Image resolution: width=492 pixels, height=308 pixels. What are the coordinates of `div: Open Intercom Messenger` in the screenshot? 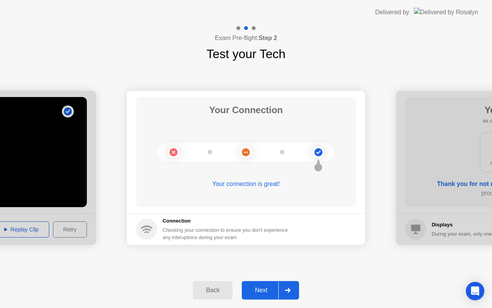 It's located at (476, 291).